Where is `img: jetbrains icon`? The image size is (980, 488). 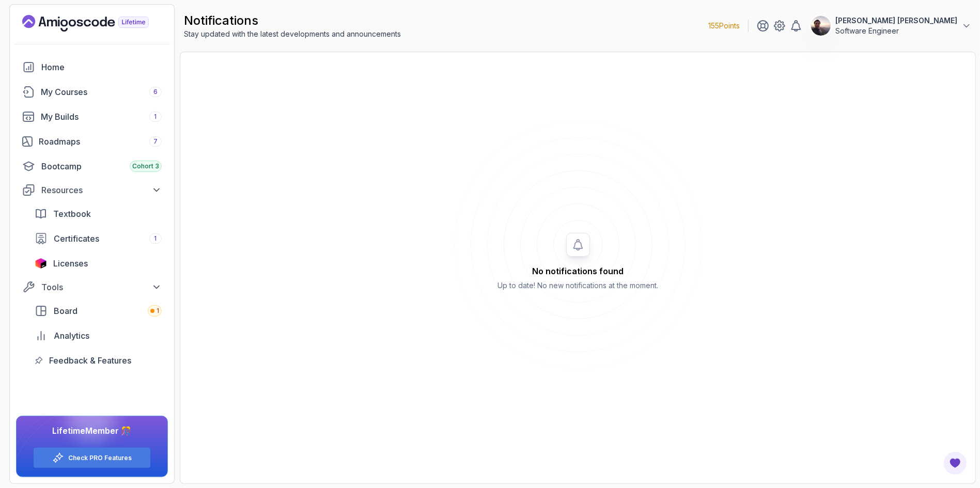 img: jetbrains icon is located at coordinates (41, 263).